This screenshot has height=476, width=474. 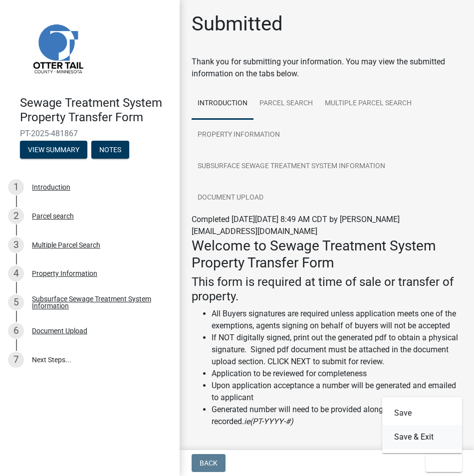 I want to click on h3: Welcome to Sewage Treatment System Property Transfer Form, so click(x=327, y=254).